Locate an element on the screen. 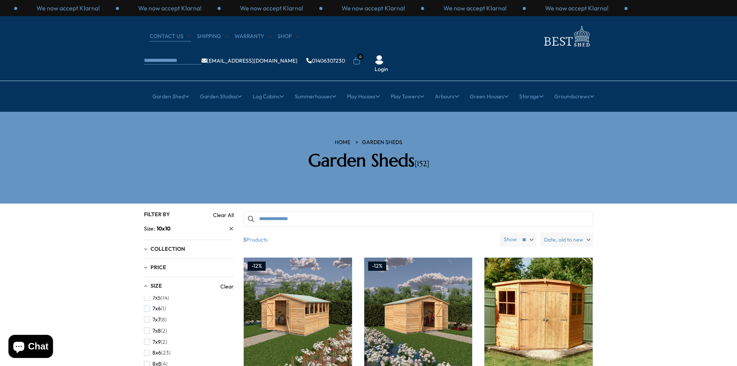 This screenshot has width=737, height=366. button: 7x9 is located at coordinates (155, 342).